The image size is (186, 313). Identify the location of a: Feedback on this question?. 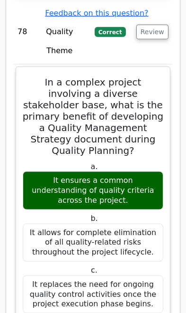
(97, 13).